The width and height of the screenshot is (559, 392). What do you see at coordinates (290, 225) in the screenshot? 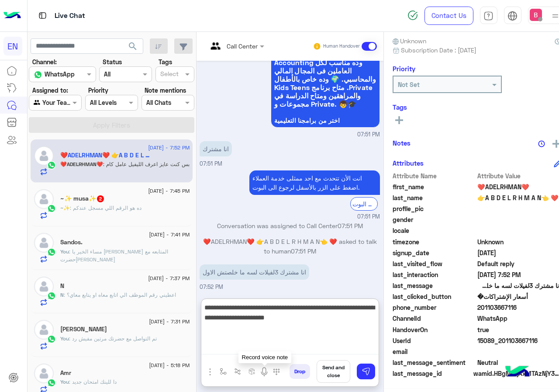
I see `p: Conversation was assigned to Call Center` at bounding box center [290, 225].